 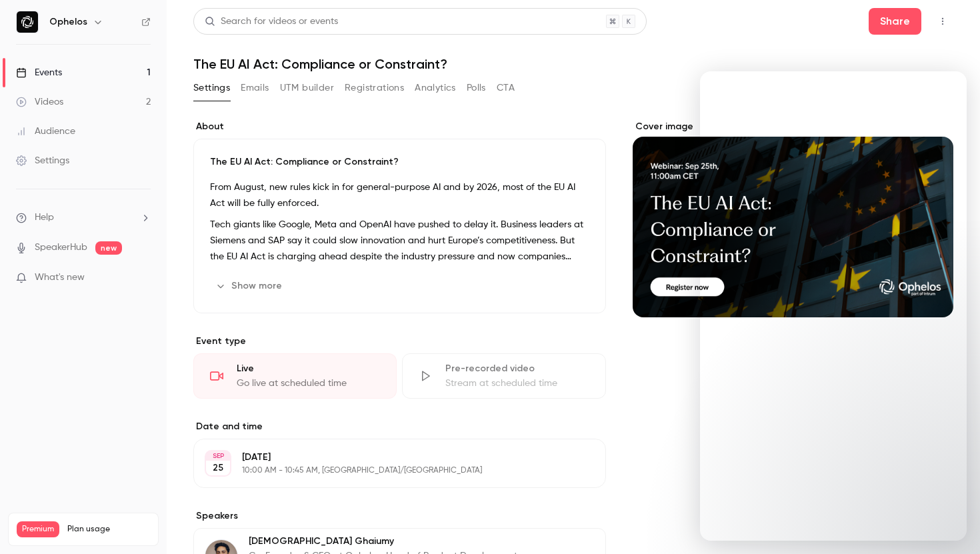 I want to click on div: LiveGo live at scheduled time, so click(x=295, y=376).